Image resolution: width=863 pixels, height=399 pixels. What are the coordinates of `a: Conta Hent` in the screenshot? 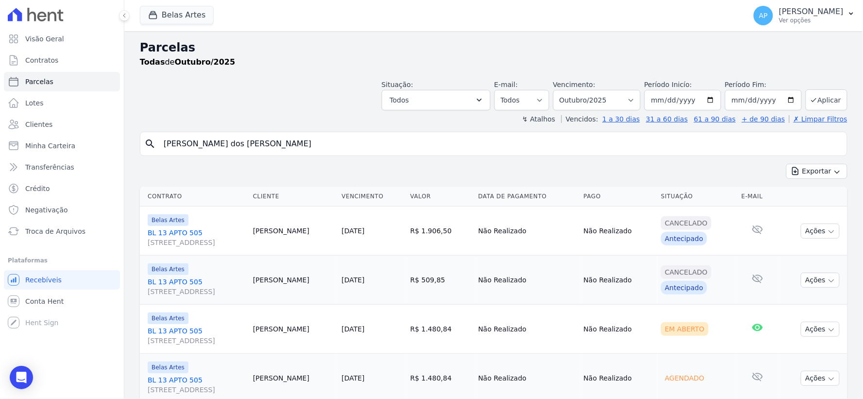 It's located at (62, 301).